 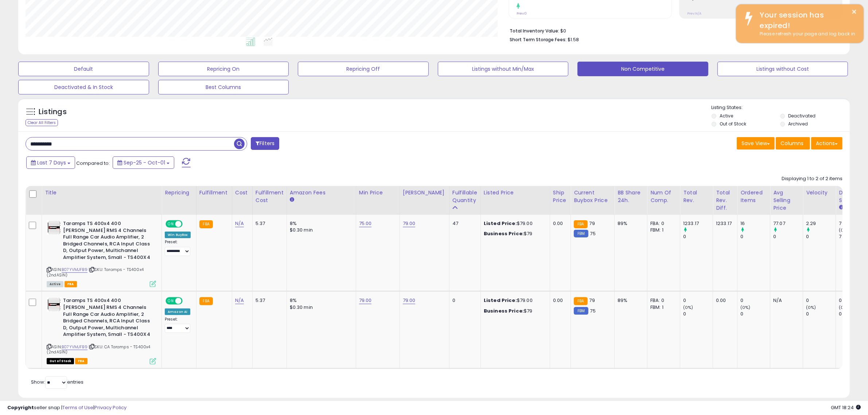 I want to click on small: Days In Stock., so click(x=841, y=208).